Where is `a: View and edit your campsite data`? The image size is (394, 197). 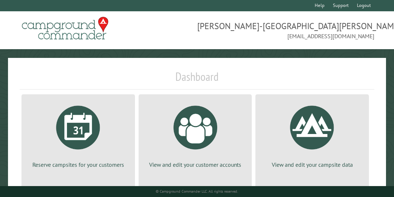 a: View and edit your campsite data is located at coordinates (312, 134).